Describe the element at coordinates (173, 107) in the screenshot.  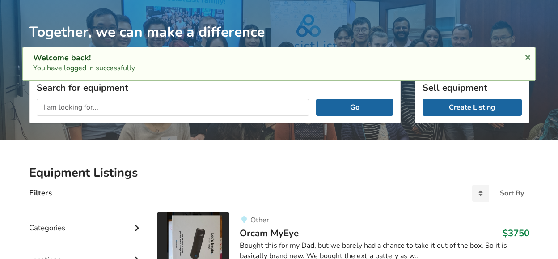
I see `input: I am looking for...` at that location.